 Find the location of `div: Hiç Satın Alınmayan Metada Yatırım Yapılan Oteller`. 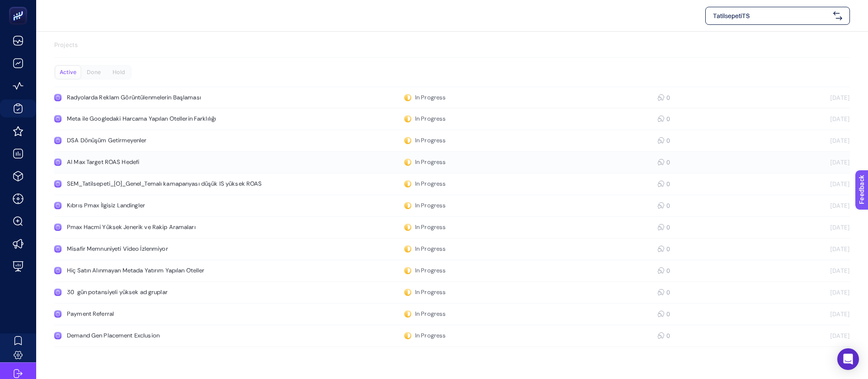

div: Hiç Satın Alınmayan Metada Yatırım Yapılan Oteller is located at coordinates (171, 270).